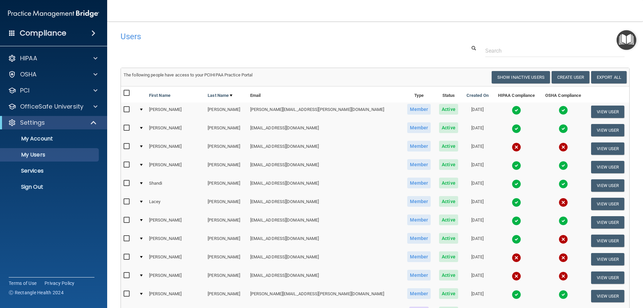 Image resolution: width=643 pixels, height=308 pixels. I want to click on button: Open Resource Center, so click(626, 40).